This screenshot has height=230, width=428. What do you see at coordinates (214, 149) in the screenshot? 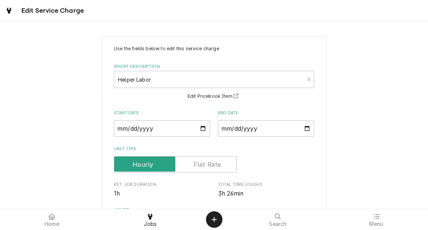
I see `label: Unit Type` at bounding box center [214, 149].